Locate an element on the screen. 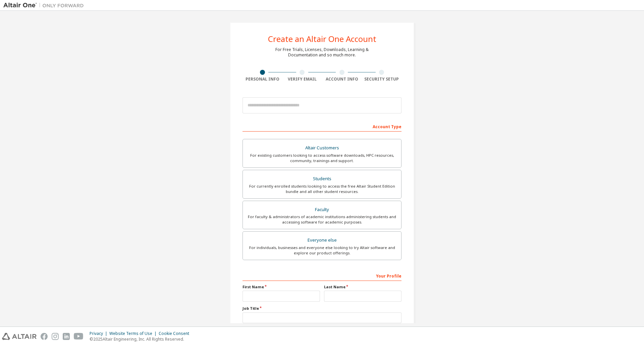  div: For faculty & administrators of academic institutions administering students and accessing softwa... is located at coordinates (322, 219).